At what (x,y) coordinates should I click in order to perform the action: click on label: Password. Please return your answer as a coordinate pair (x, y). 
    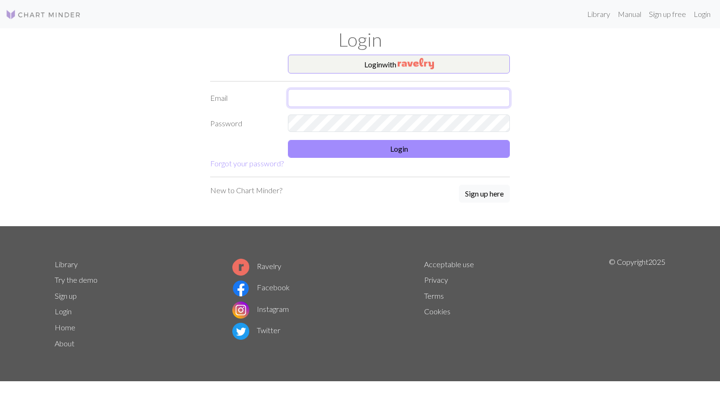
    Looking at the image, I should click on (243, 123).